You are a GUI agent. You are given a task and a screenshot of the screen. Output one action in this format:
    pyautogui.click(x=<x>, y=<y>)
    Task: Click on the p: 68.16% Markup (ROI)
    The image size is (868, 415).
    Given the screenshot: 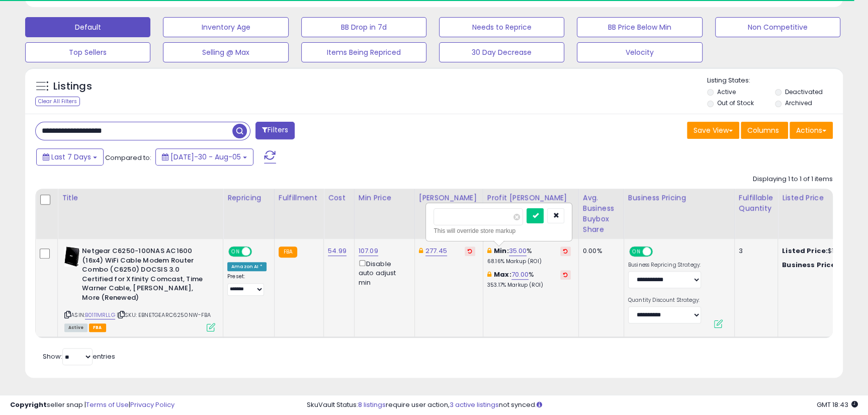 What is the action you would take?
    pyautogui.click(x=529, y=261)
    